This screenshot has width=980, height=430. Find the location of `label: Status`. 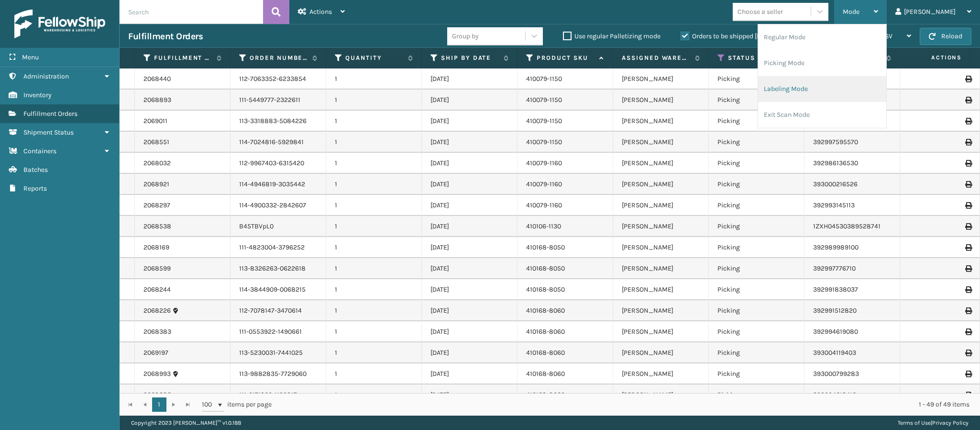

label: Status is located at coordinates (757, 58).